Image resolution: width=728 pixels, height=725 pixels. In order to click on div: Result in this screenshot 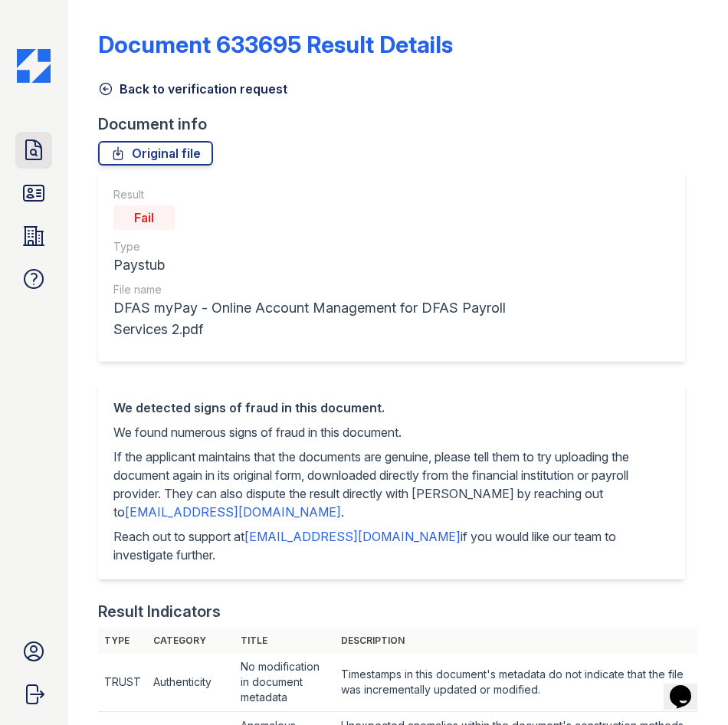, I will do `click(309, 195)`.